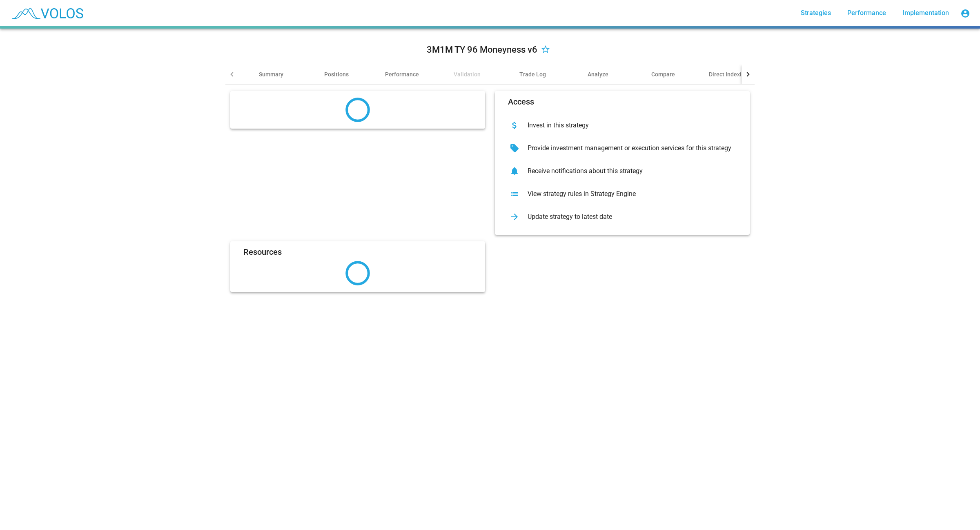 Image resolution: width=980 pixels, height=530 pixels. Describe the element at coordinates (515, 126) in the screenshot. I see `mat-icon: attach_money` at that location.